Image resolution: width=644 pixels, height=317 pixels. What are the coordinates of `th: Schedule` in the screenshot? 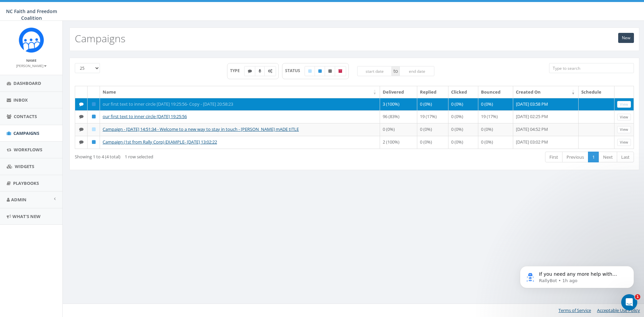 It's located at (596, 92).